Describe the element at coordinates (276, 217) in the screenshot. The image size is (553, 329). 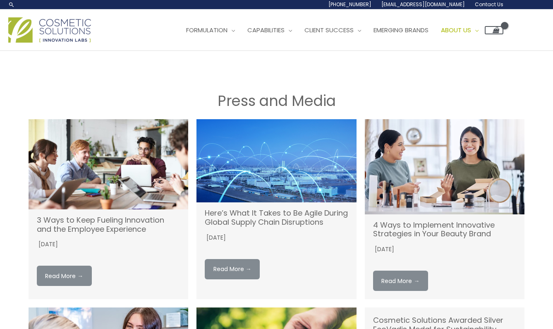
I see `a: Here’s What It Takes to Be Agile During Global Supply Chain Disruptions` at that location.